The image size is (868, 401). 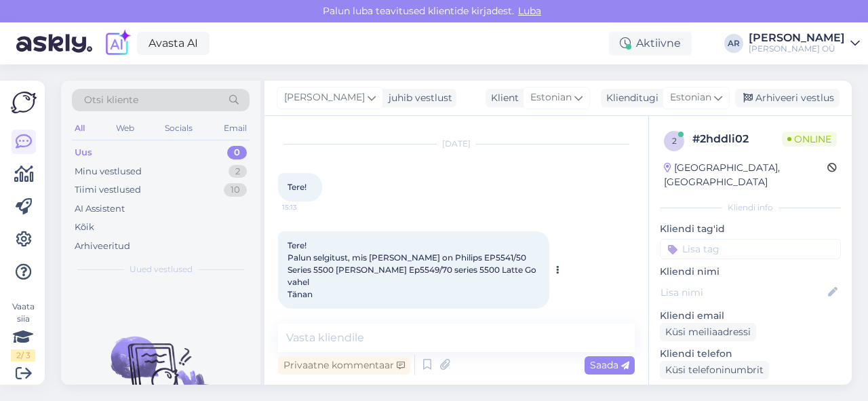 What do you see at coordinates (809, 139) in the screenshot?
I see `span: Online` at bounding box center [809, 139].